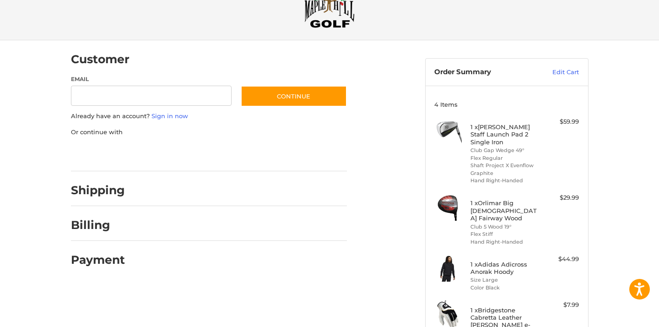  Describe the element at coordinates (505, 268) in the screenshot. I see `h4: 1 x Adidas Adicross Anorak Hoody` at that location.